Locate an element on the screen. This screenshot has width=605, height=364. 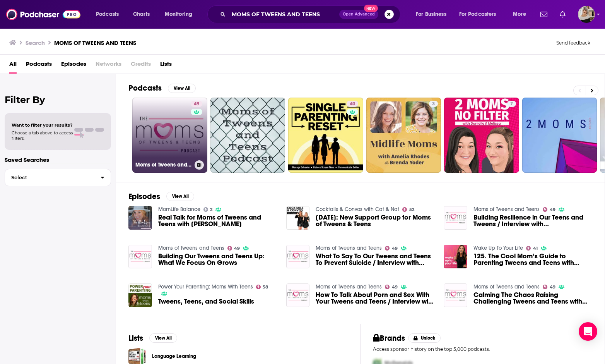
h2: Filter By is located at coordinates (57, 99).